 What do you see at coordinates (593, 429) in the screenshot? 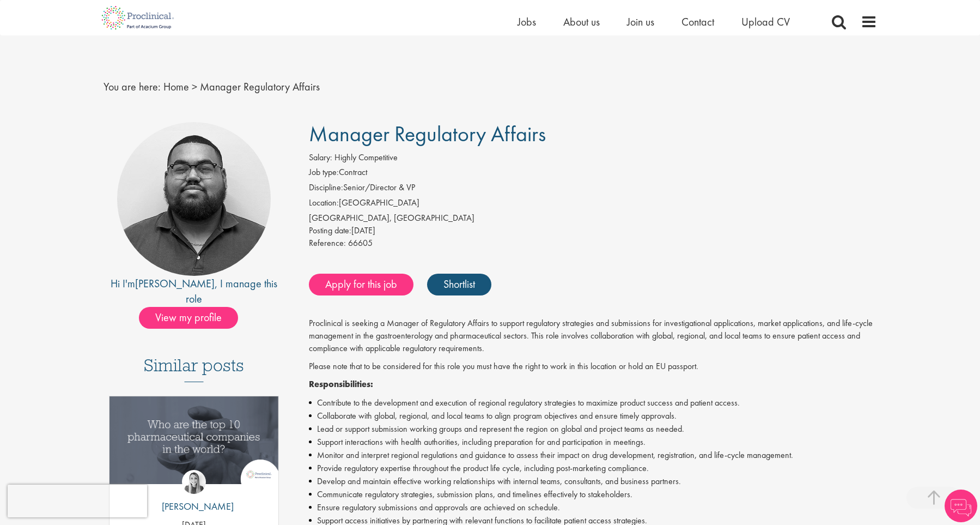
I see `li: Lead or support submission working groups and represent the region on global and project teams as...` at bounding box center [593, 429].